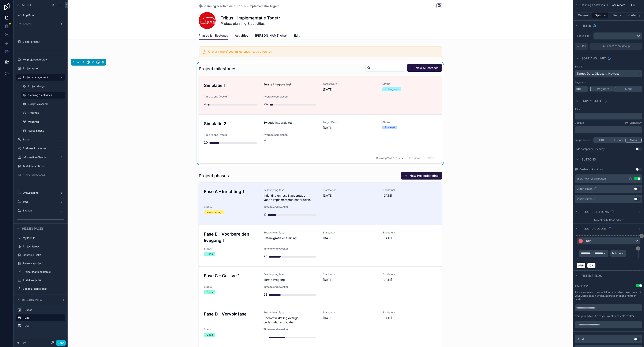  What do you see at coordinates (389, 158) in the screenshot?
I see `span: Showing 2 of 2 results` at bounding box center [389, 158].